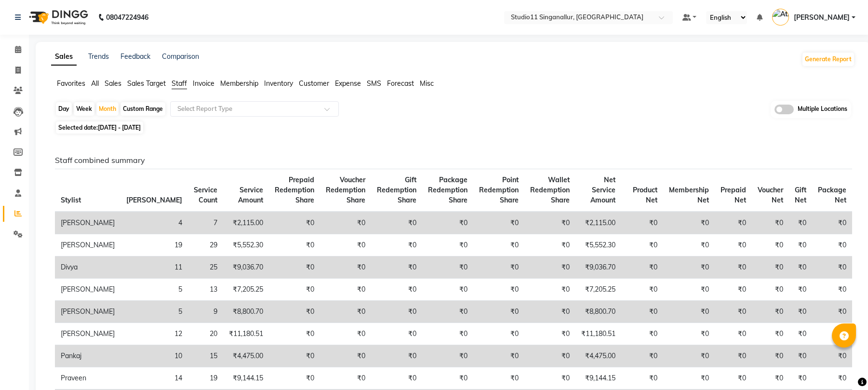  Describe the element at coordinates (598, 223) in the screenshot. I see `td: ₹2,115.00` at that location.